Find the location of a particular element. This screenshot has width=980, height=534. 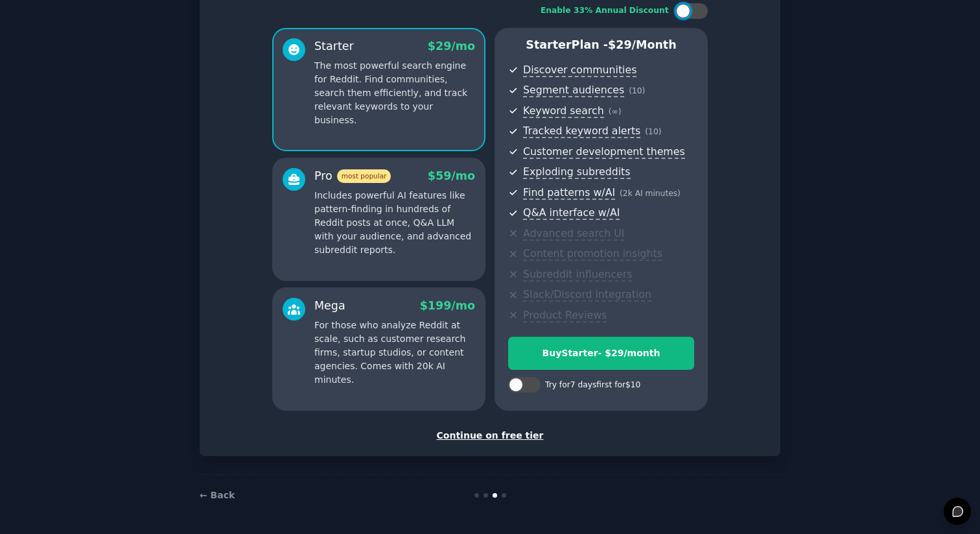

span: $ 199 /mo is located at coordinates (447, 305).